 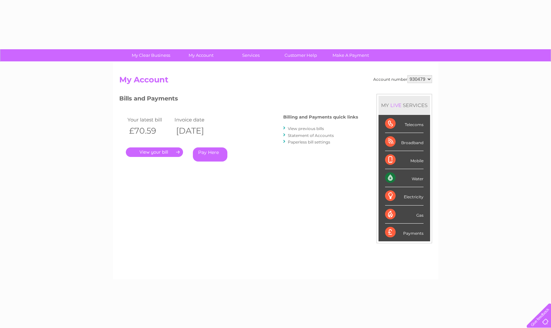 I want to click on a: Pay Here, so click(x=210, y=154).